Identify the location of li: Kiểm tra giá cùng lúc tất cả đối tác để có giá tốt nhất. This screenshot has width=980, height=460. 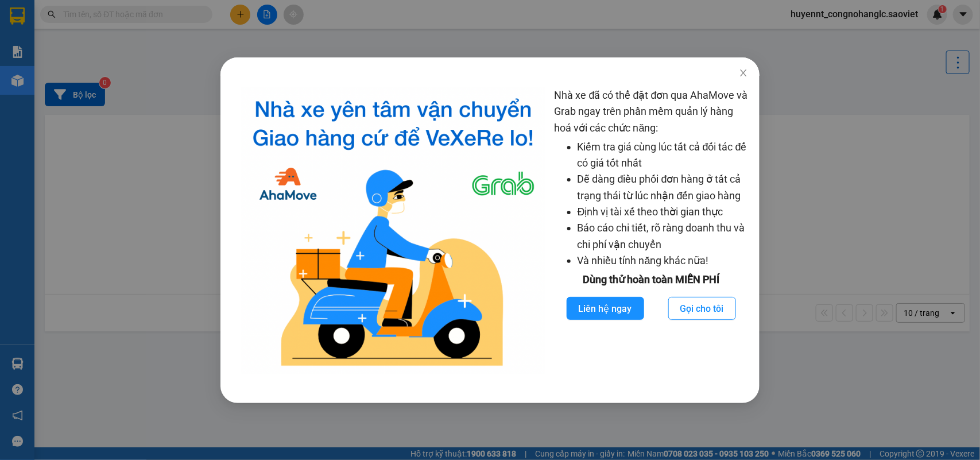
(662, 155).